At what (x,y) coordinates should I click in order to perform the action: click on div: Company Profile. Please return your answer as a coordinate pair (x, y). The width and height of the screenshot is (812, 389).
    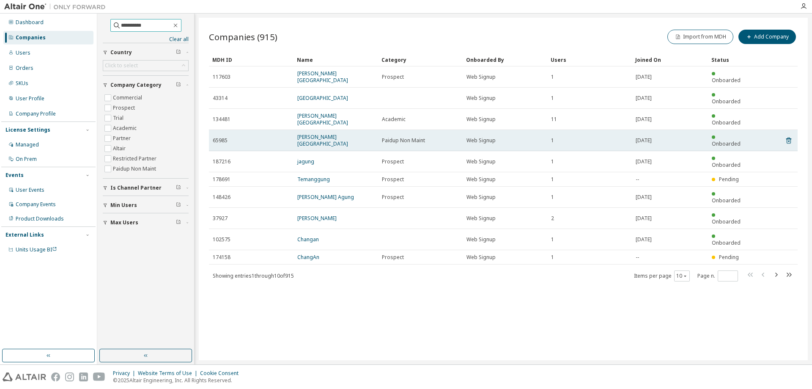
    Looking at the image, I should click on (36, 114).